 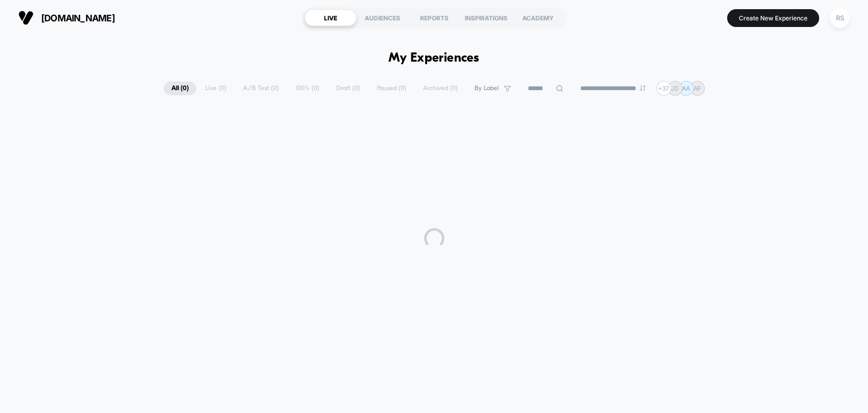 What do you see at coordinates (773, 18) in the screenshot?
I see `button: Create New Experience` at bounding box center [773, 18].